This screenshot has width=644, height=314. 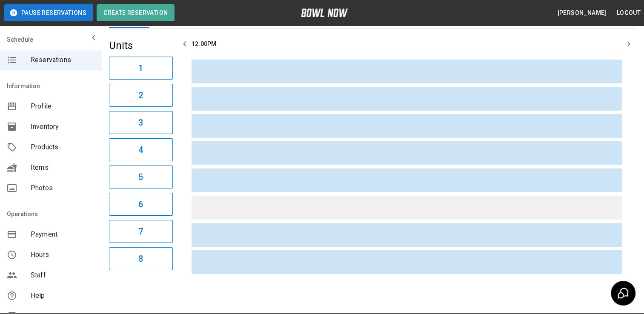 What do you see at coordinates (63, 296) in the screenshot?
I see `span: Help` at bounding box center [63, 296].